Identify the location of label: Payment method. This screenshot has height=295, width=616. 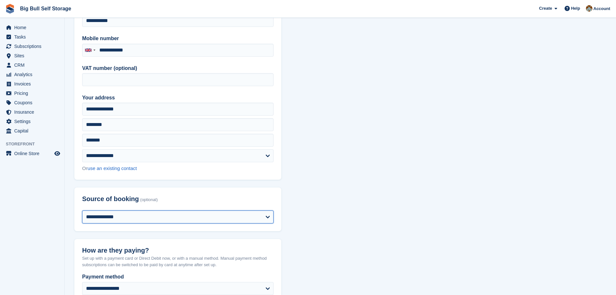
(178, 277).